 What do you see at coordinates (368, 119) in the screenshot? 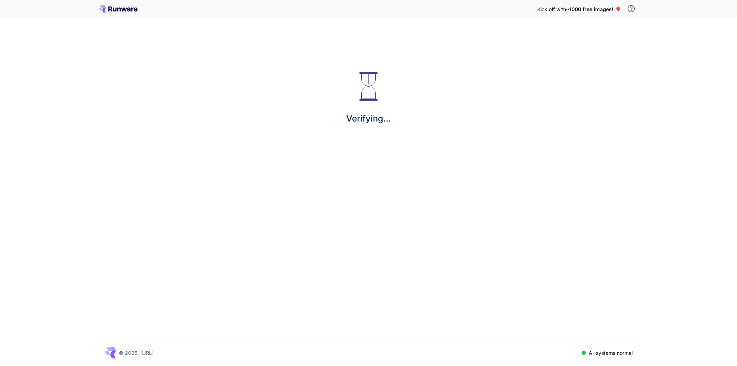
I see `p: Verifying...` at bounding box center [368, 119].